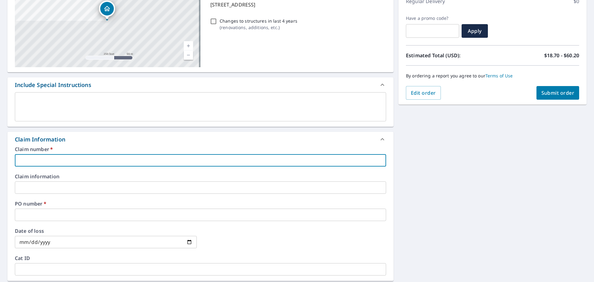 The image size is (594, 282). What do you see at coordinates (558, 93) in the screenshot?
I see `button: Submit order` at bounding box center [558, 93].